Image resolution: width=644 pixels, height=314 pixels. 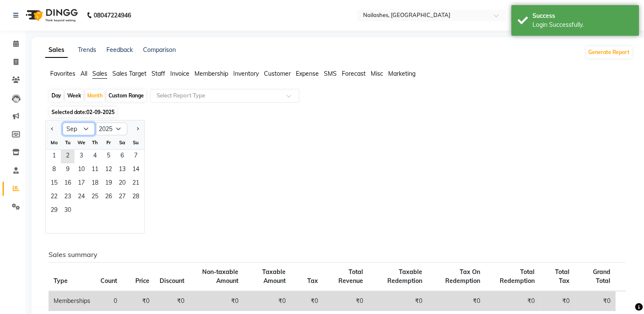 What do you see at coordinates (126, 96) in the screenshot?
I see `div: Custom Range` at bounding box center [126, 96].